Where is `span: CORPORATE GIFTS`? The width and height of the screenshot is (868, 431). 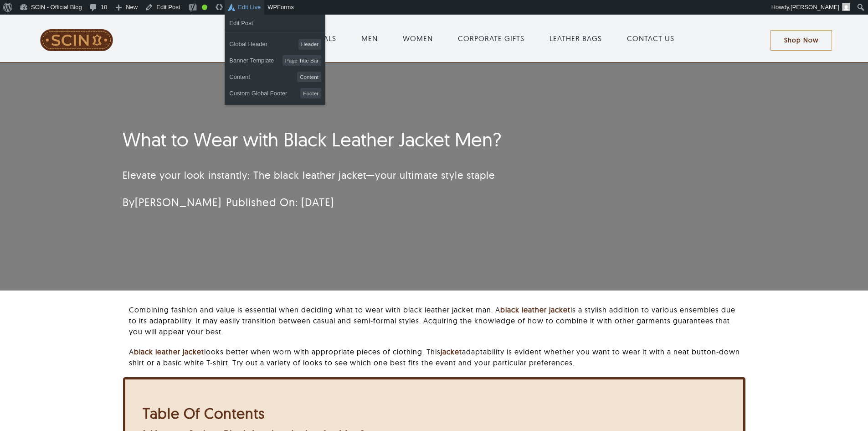
span: CORPORATE GIFTS is located at coordinates (491, 38).